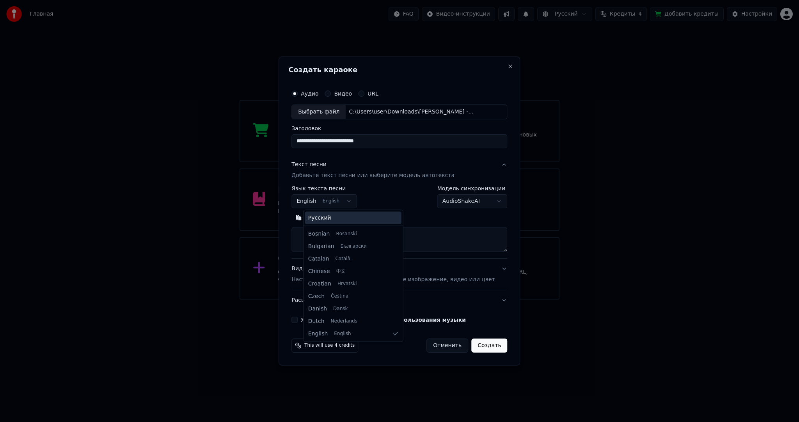 The width and height of the screenshot is (799, 422). What do you see at coordinates (340, 309) in the screenshot?
I see `span: Dansk` at bounding box center [340, 309].